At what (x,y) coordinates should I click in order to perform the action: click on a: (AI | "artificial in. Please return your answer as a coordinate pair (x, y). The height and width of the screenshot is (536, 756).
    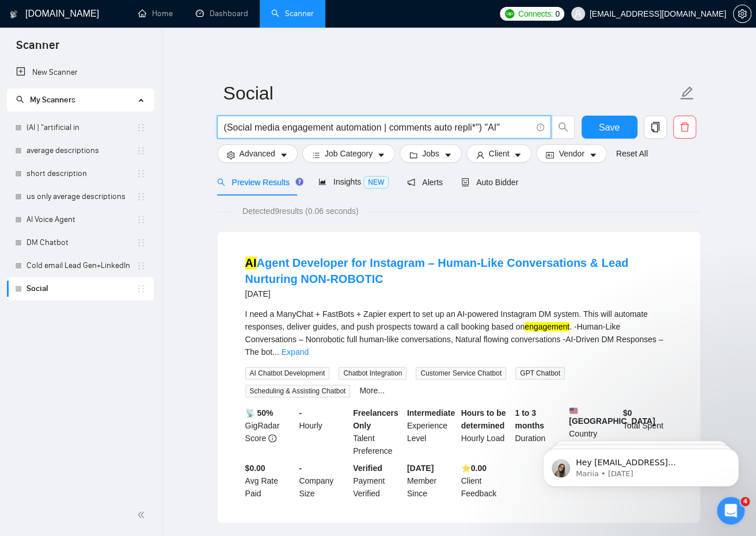
    Looking at the image, I should click on (81, 128).